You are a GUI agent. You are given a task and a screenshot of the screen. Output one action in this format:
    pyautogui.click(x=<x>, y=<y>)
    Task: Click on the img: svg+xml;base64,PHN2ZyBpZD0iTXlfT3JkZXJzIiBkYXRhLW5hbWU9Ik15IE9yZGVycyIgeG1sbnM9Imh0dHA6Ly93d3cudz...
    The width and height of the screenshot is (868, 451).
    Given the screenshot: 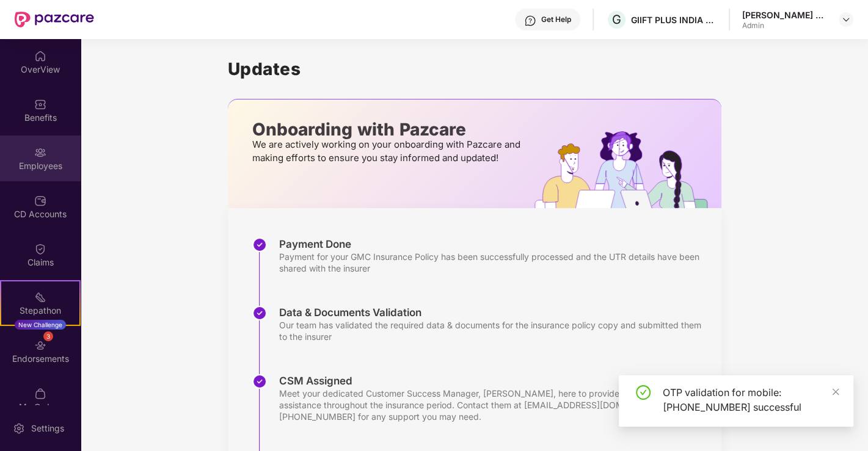 What is the action you would take?
    pyautogui.click(x=40, y=393)
    